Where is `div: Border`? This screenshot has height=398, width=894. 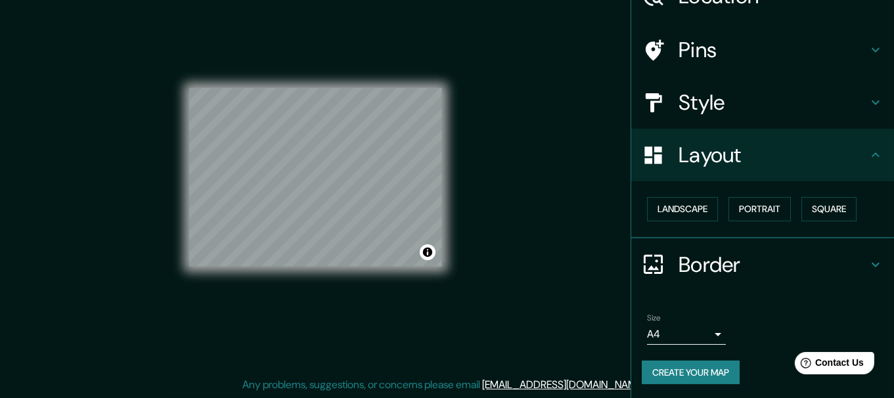 div: Border is located at coordinates (763, 265).